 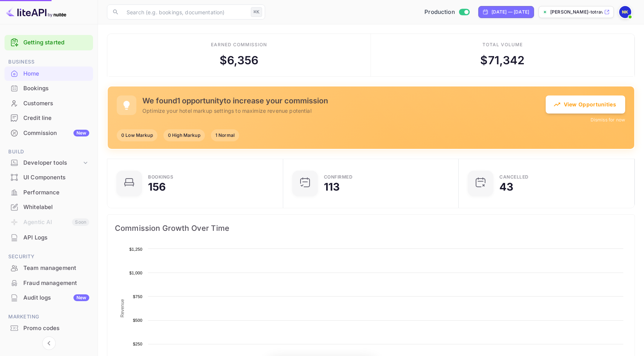 What do you see at coordinates (49, 237) in the screenshot?
I see `a: API Logs` at bounding box center [49, 237].